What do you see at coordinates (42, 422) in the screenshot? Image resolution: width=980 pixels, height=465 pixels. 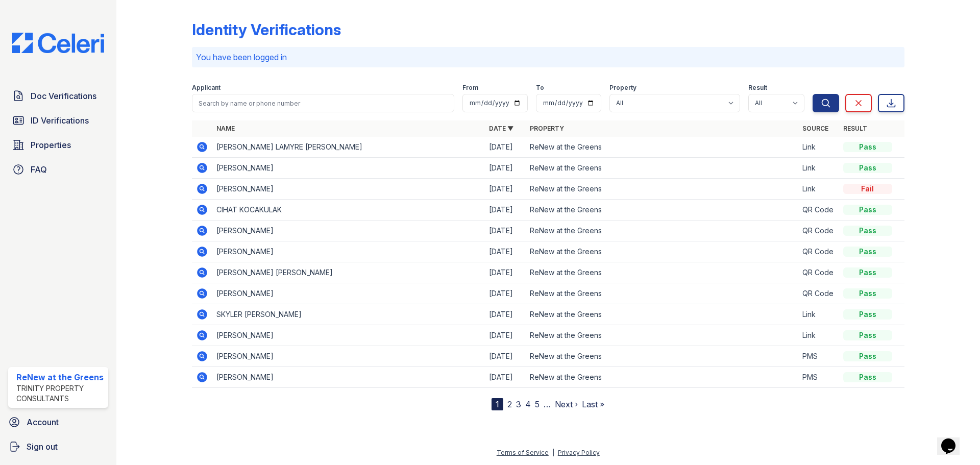 I see `span: Account` at bounding box center [42, 422].